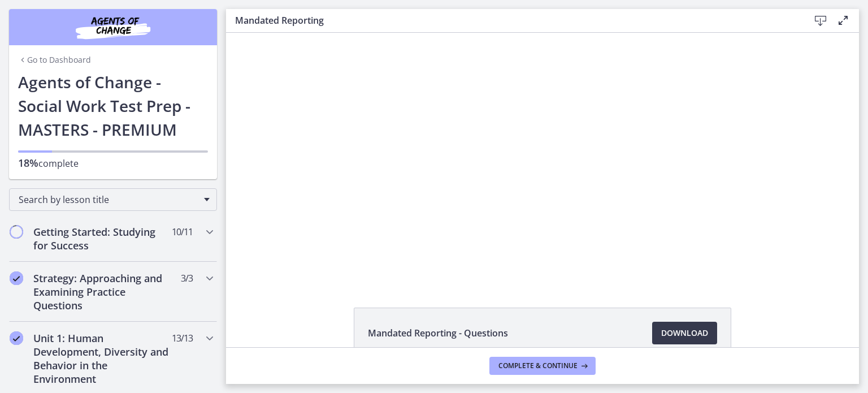 This screenshot has width=868, height=393. I want to click on span: Mandated Reporting - Questions, so click(438, 333).